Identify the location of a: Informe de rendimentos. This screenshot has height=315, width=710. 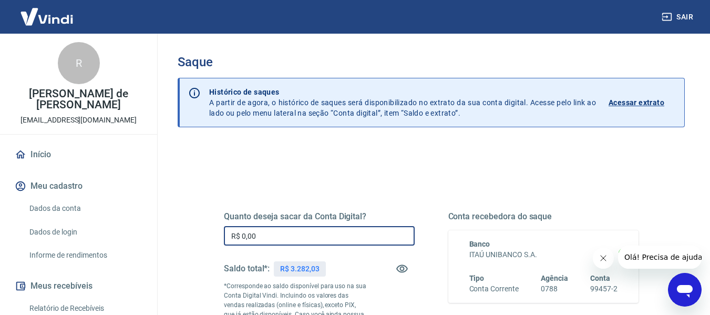
(85, 255).